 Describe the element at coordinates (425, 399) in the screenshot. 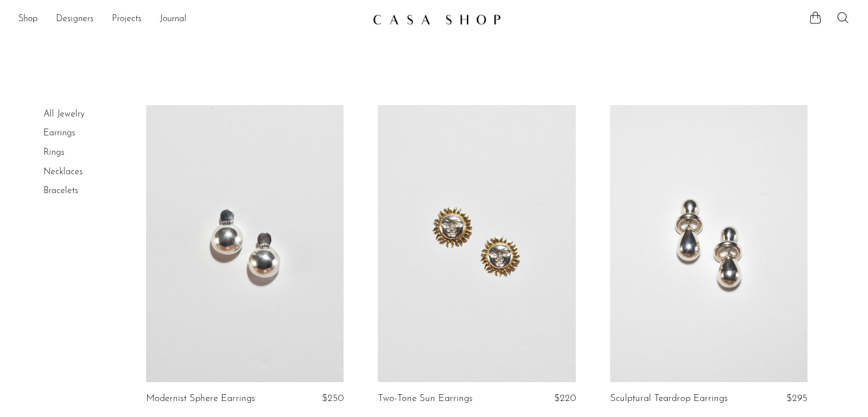

I see `a: Two-Tone Sun Earrings` at that location.